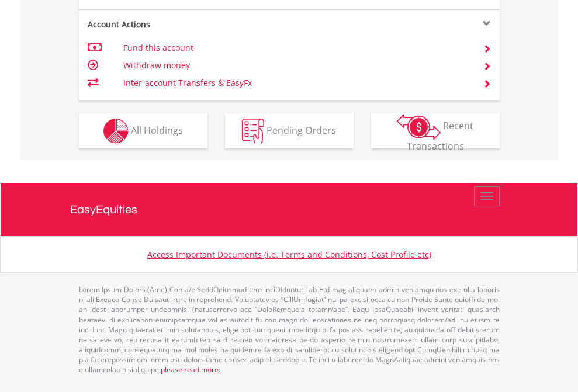  Describe the element at coordinates (295, 48) in the screenshot. I see `td: Fund this account` at that location.